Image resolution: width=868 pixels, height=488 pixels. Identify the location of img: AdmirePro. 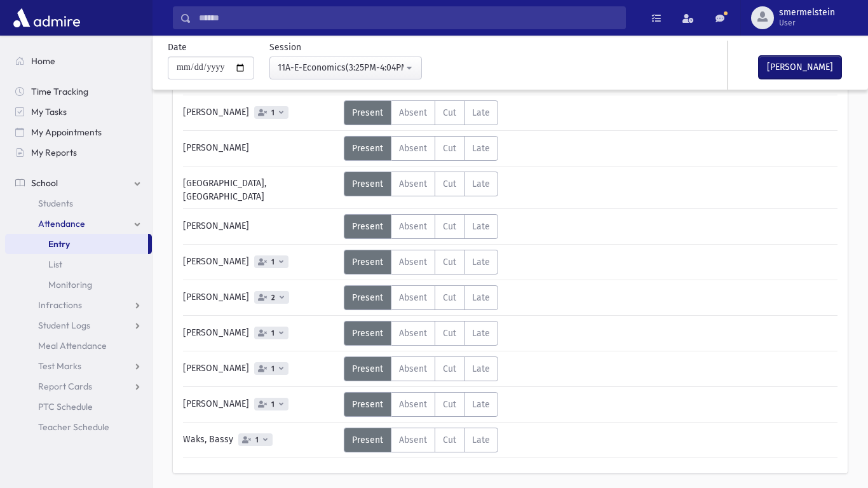
(47, 18).